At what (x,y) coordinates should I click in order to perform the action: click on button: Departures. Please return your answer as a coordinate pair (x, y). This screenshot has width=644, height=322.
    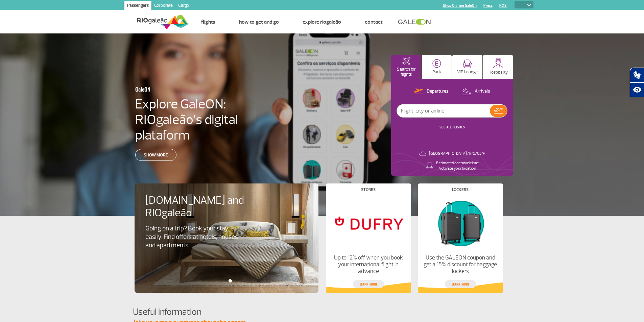
    Looking at the image, I should click on (431, 91).